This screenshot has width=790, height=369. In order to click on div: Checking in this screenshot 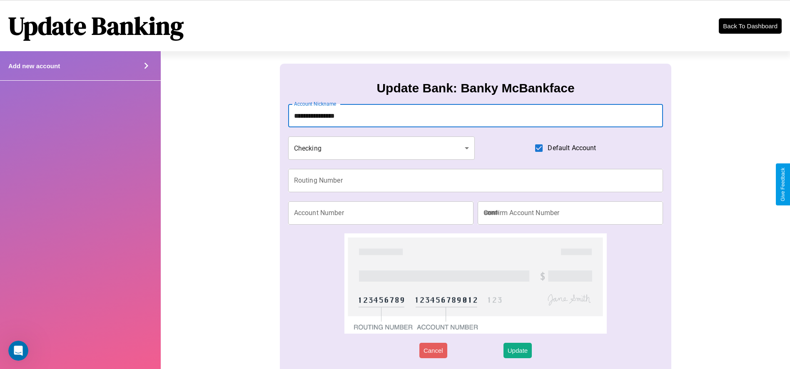, I will do `click(381, 148)`.